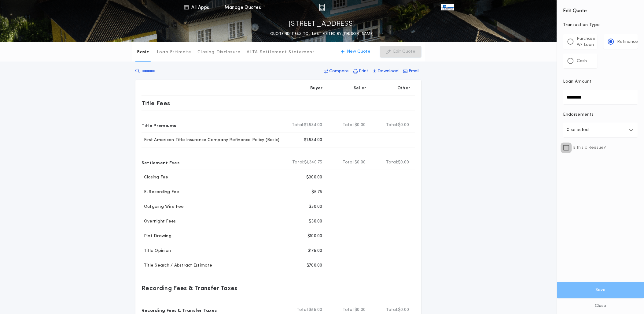 Image resolution: width=644 pixels, height=314 pixels. I want to click on p: Closing Fee, so click(155, 178).